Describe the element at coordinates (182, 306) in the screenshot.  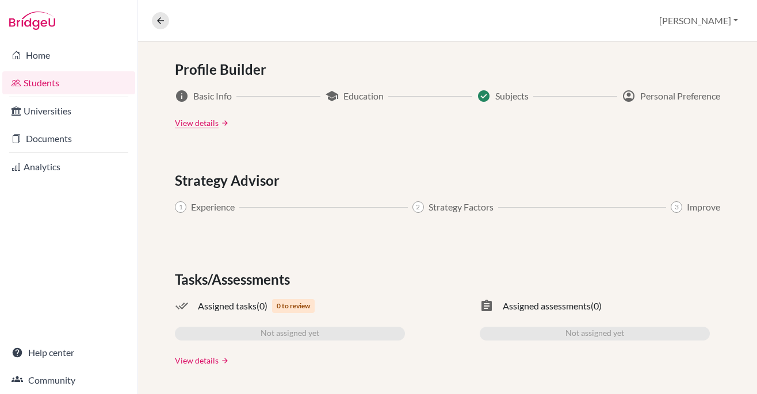
I see `span: done_all` at that location.